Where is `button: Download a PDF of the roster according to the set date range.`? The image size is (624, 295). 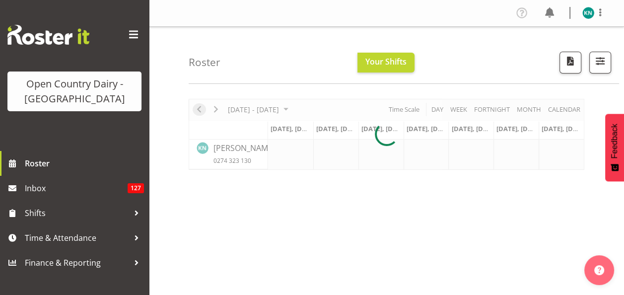
button: Download a PDF of the roster according to the set date range. is located at coordinates (570, 63).